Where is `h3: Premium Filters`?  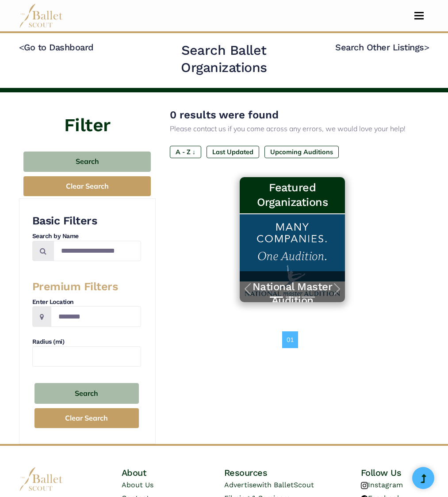 h3: Premium Filters is located at coordinates (86, 287).